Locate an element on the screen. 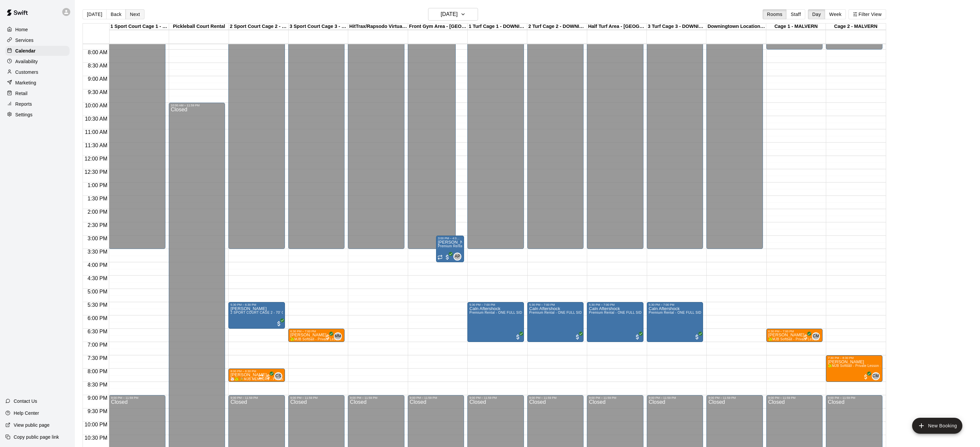 This screenshot has width=980, height=447. button: Week is located at coordinates (835, 15).